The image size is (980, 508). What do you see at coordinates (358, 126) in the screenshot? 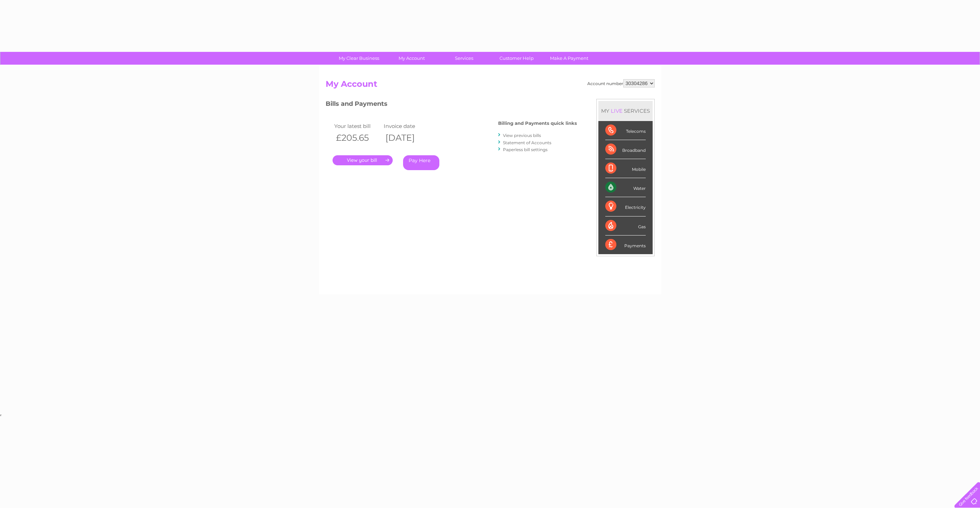
I see `td: Your latest bill` at bounding box center [358, 126].